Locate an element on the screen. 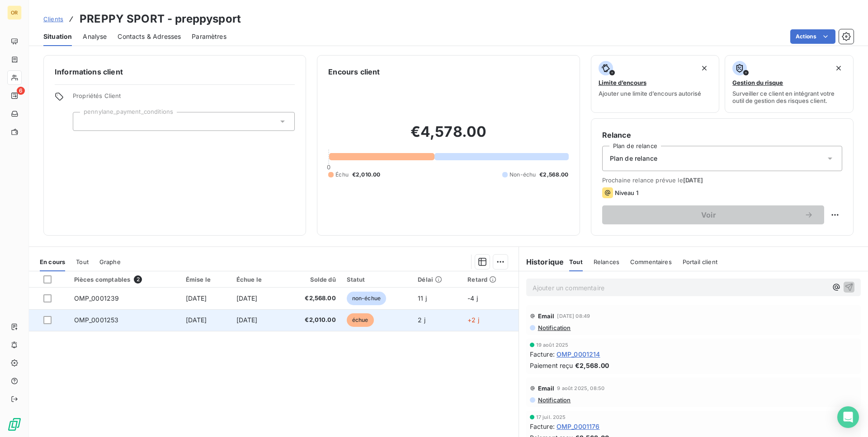  span: Niveau 1 is located at coordinates (626, 193).